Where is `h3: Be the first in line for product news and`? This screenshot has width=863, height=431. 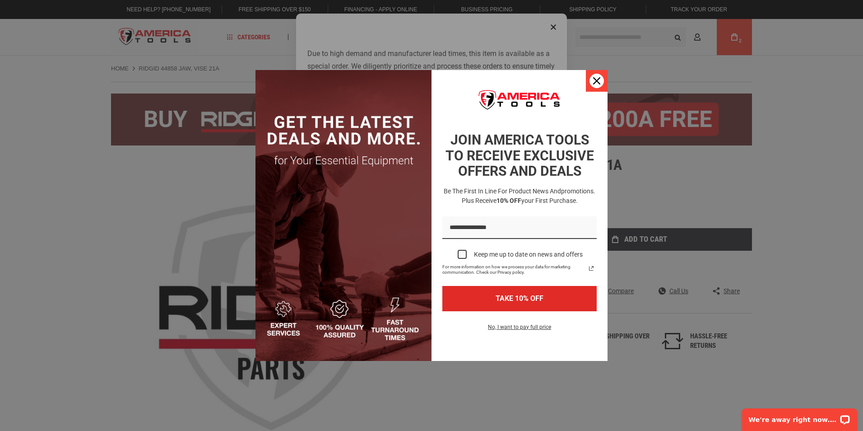
h3: Be the first in line for product news and is located at coordinates (519, 196).